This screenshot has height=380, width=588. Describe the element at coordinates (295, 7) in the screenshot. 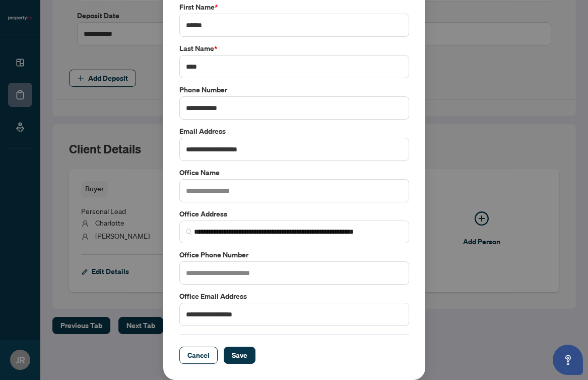

I see `label: First Name` at that location.